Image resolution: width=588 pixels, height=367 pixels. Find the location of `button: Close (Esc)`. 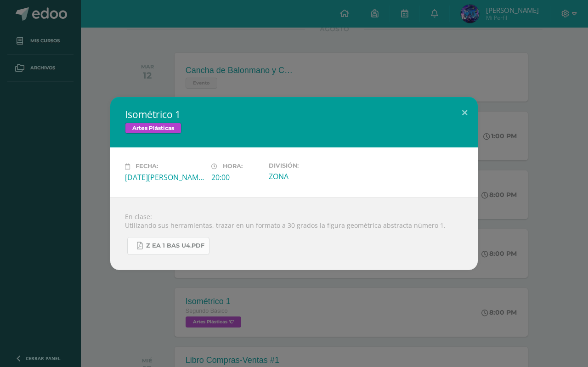

button: Close (Esc) is located at coordinates (465, 112).